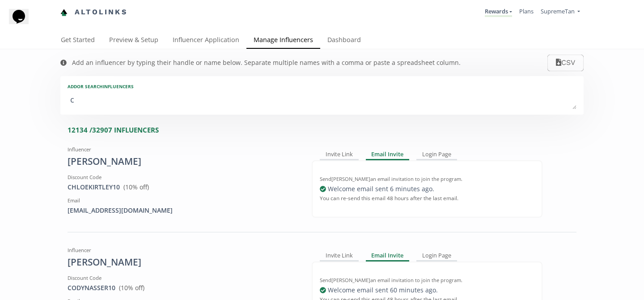  Describe the element at coordinates (133, 41) in the screenshot. I see `a: Preview & Setup` at that location.